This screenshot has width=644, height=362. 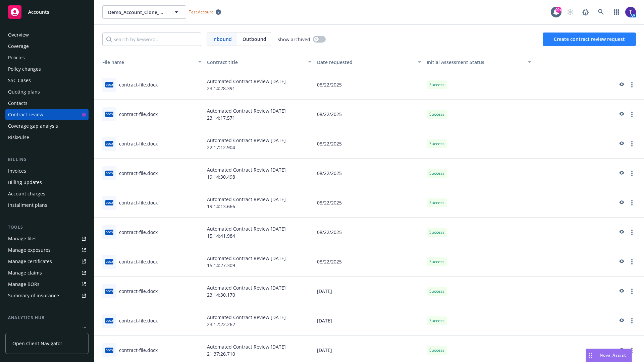 I want to click on a: Account charges, so click(x=47, y=194).